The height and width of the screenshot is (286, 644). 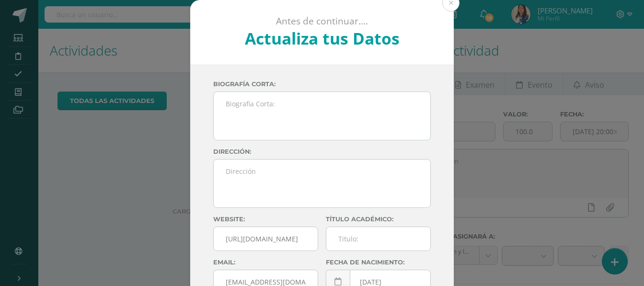 What do you see at coordinates (378, 262) in the screenshot?
I see `label: Fecha de nacimiento:` at bounding box center [378, 262].